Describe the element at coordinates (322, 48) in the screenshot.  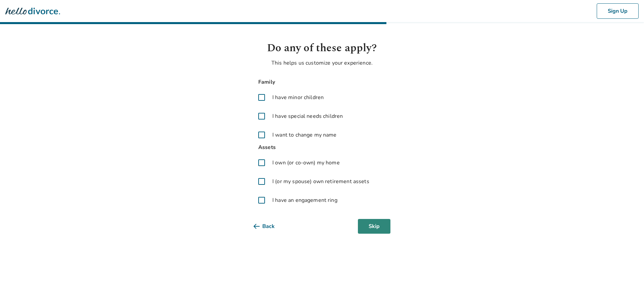
I see `h1: Do any of these apply?` at that location.